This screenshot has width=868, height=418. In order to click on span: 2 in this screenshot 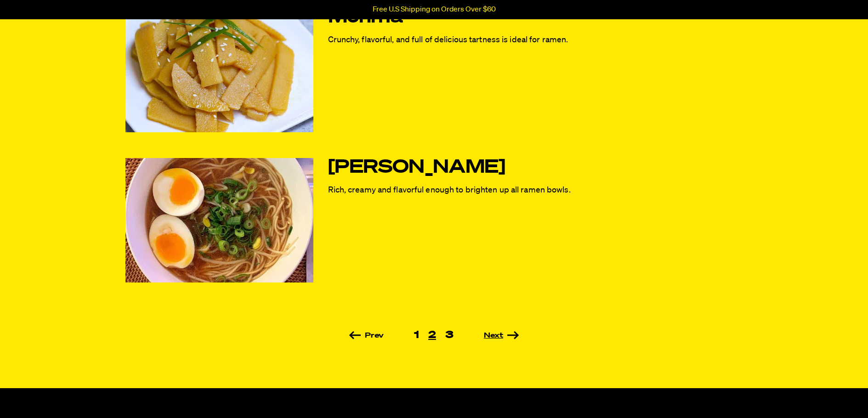, I will do `click(432, 335)`.